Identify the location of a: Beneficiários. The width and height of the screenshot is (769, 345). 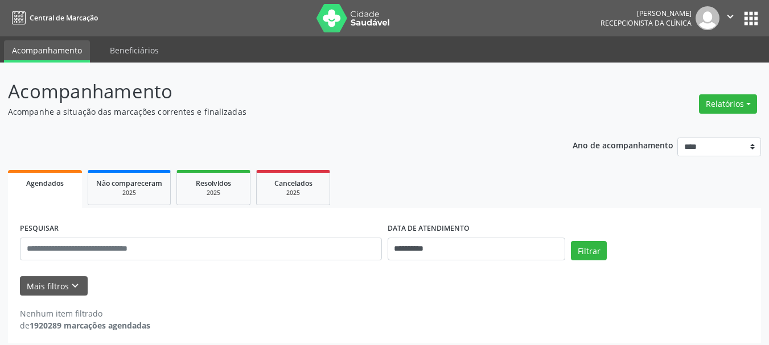
(134, 50).